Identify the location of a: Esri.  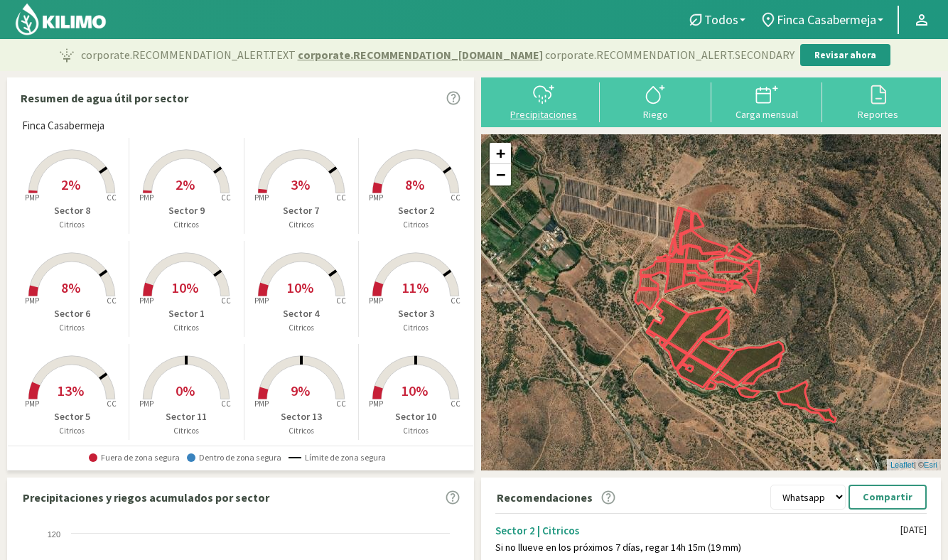
(930, 464).